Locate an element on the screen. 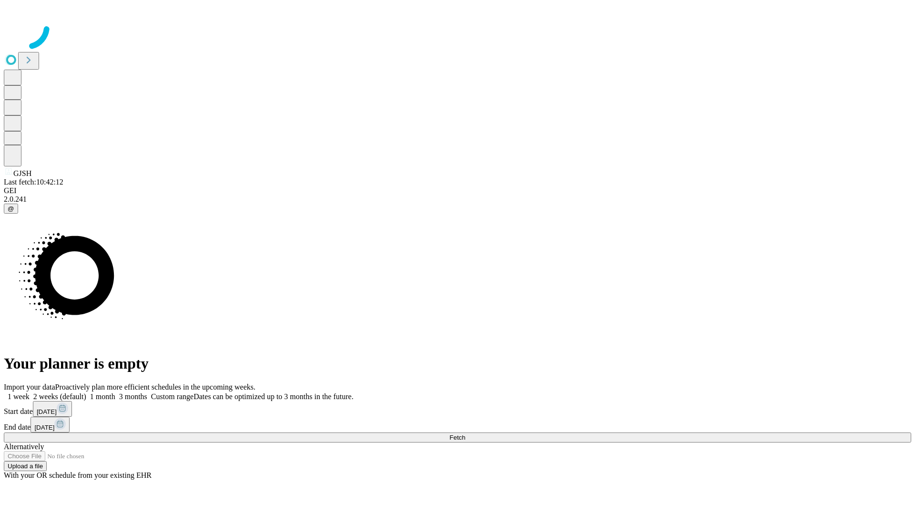 This screenshot has height=515, width=915. span: Last fetch: 10:42:12 is located at coordinates (33, 182).